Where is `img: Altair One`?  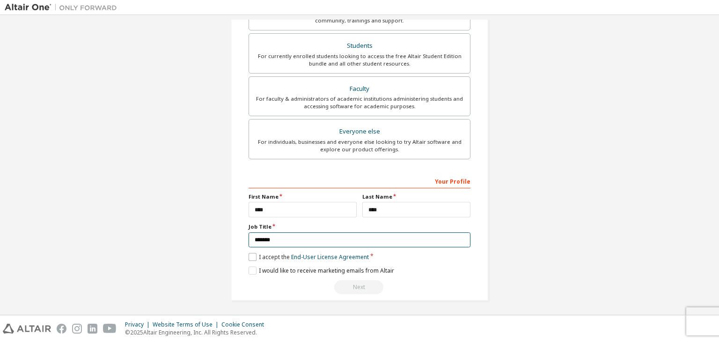
img: Altair One is located at coordinates (63, 7).